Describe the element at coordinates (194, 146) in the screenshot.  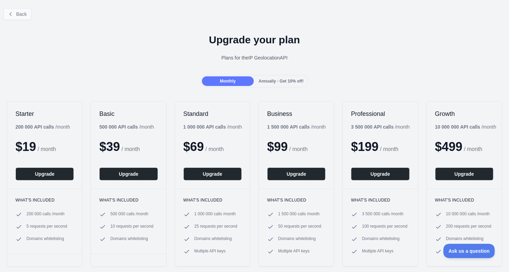
I see `span: $ 69` at that location.